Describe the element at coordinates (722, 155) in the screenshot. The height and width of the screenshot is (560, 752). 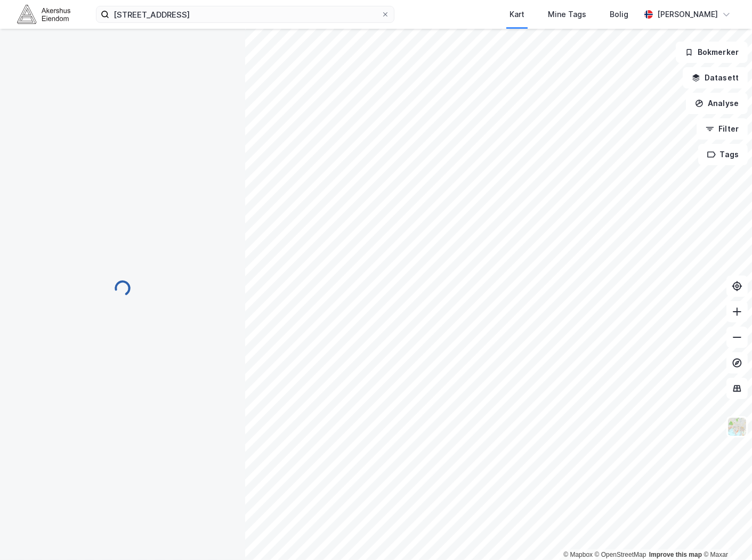
I see `button: Tags` at that location.